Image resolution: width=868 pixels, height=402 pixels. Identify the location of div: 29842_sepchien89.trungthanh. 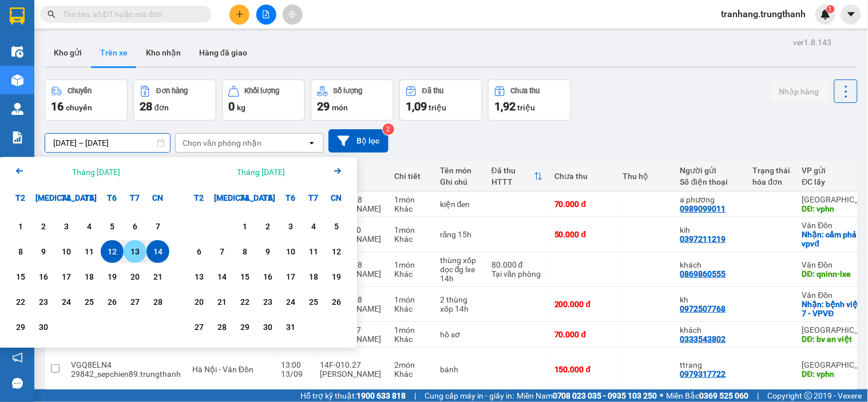
(126, 374).